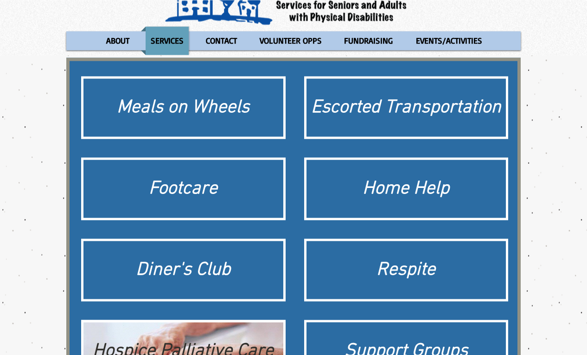 The image size is (587, 355). I want to click on p: CONTACT, so click(221, 40).